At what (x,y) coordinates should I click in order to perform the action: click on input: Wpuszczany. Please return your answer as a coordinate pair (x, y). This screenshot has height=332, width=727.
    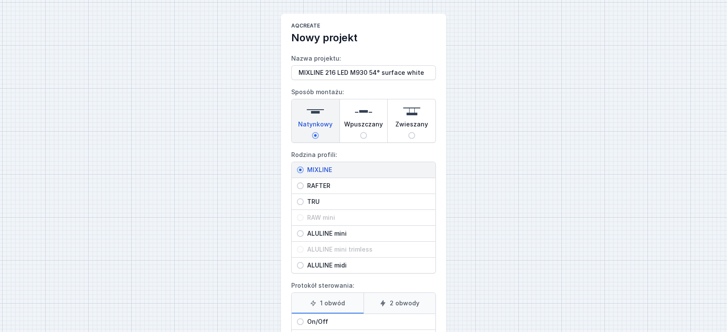
    Looking at the image, I should click on (364, 136).